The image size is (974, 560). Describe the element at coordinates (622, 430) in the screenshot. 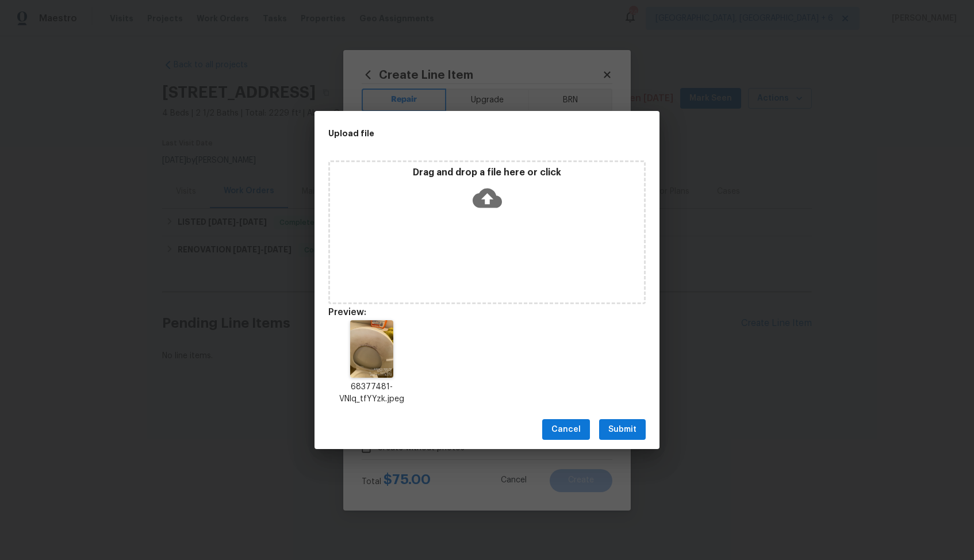

I see `button: Submit` at that location.